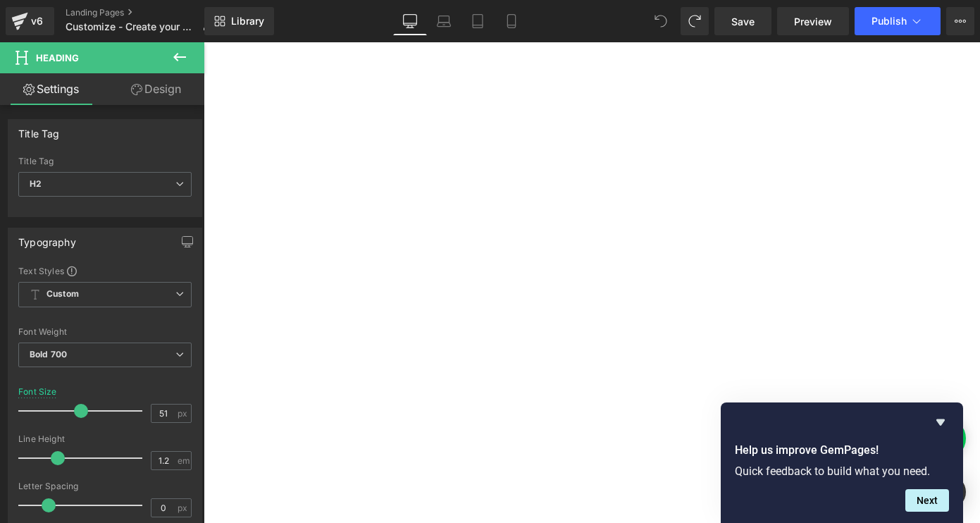 The height and width of the screenshot is (523, 980). I want to click on b: Custom, so click(63, 294).